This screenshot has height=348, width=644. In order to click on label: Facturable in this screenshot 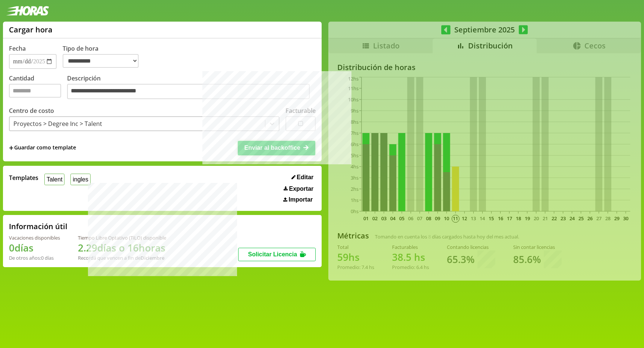, I will do `click(300, 111)`.